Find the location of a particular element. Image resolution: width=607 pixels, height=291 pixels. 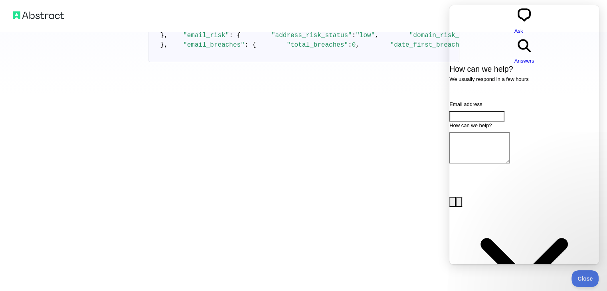

span: "total_breaches" is located at coordinates (317, 45).